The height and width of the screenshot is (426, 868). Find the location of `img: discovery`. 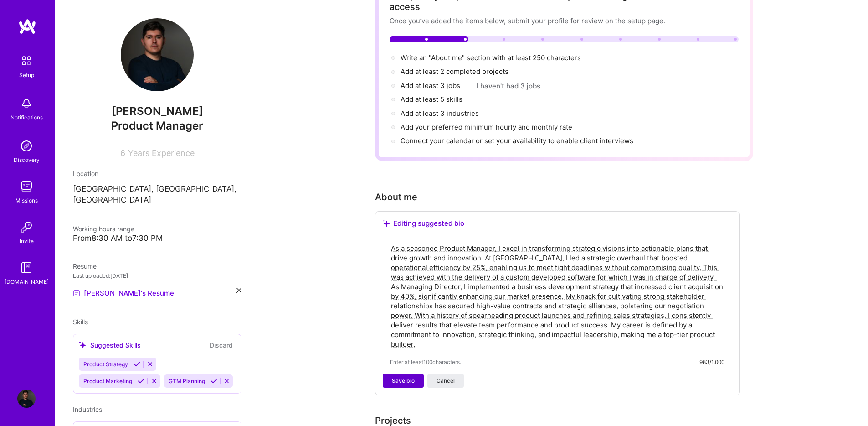

img: discovery is located at coordinates (26, 146).